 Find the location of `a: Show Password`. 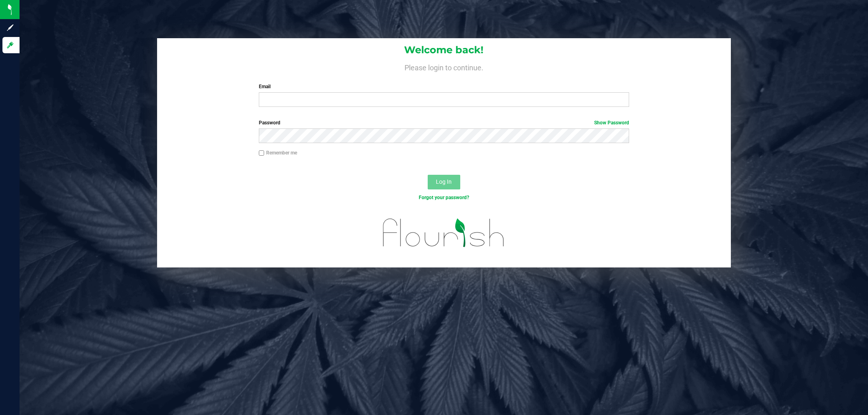

a: Show Password is located at coordinates (612, 122).